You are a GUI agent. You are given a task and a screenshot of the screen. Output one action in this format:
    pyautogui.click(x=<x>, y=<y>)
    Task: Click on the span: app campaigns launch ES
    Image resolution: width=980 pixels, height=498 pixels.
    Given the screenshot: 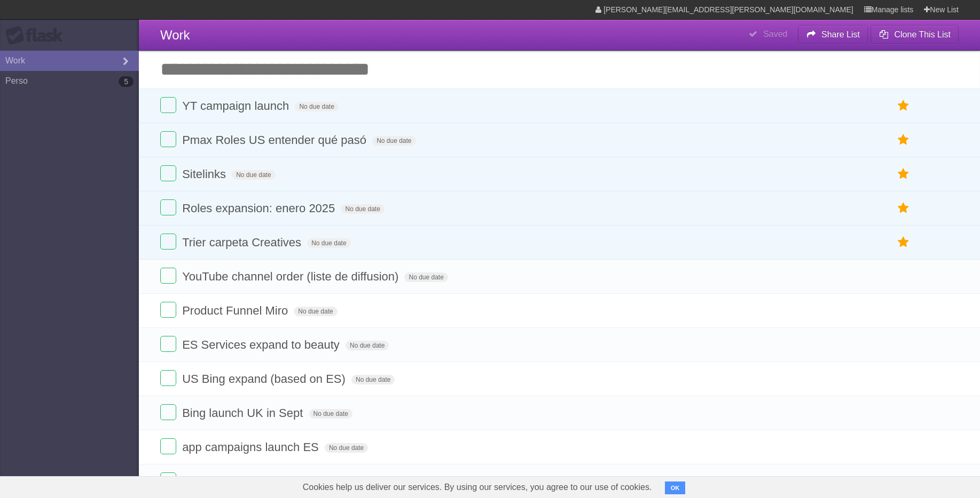 What is the action you would take?
    pyautogui.click(x=252, y=447)
    